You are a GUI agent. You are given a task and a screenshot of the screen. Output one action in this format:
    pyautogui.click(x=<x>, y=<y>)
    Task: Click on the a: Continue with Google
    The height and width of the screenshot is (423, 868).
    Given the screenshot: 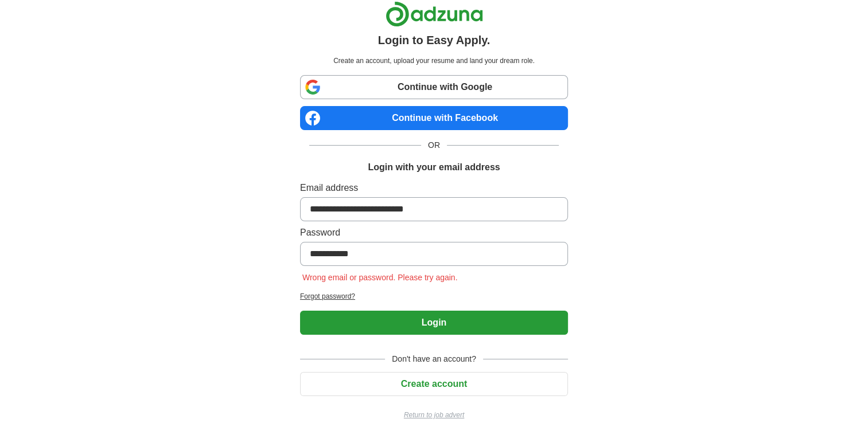 What is the action you would take?
    pyautogui.click(x=433, y=87)
    